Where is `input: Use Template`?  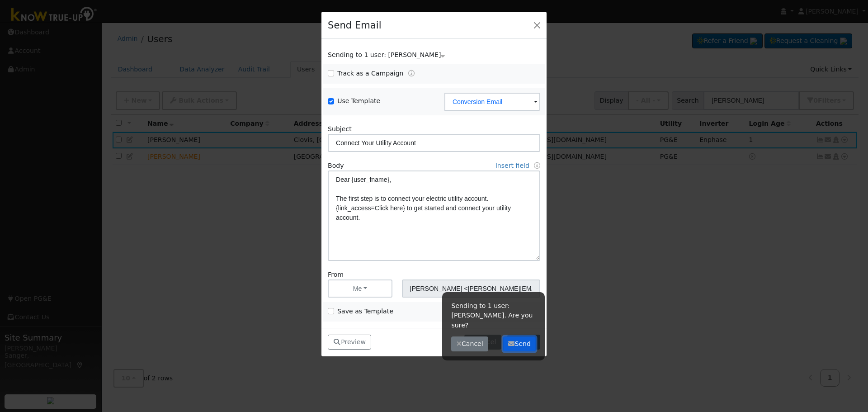 input: Use Template is located at coordinates (331, 102).